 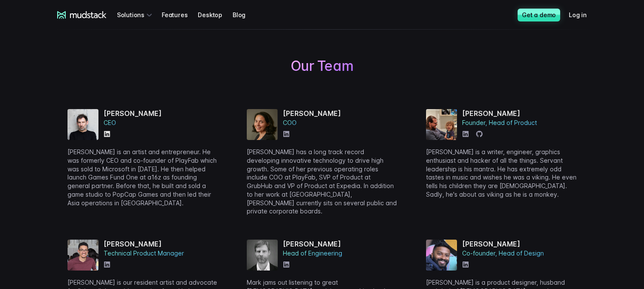 I want to click on img: Jordan-189b47fffa1d449ac7c4ad7db2935c3f.jpg, so click(x=442, y=124).